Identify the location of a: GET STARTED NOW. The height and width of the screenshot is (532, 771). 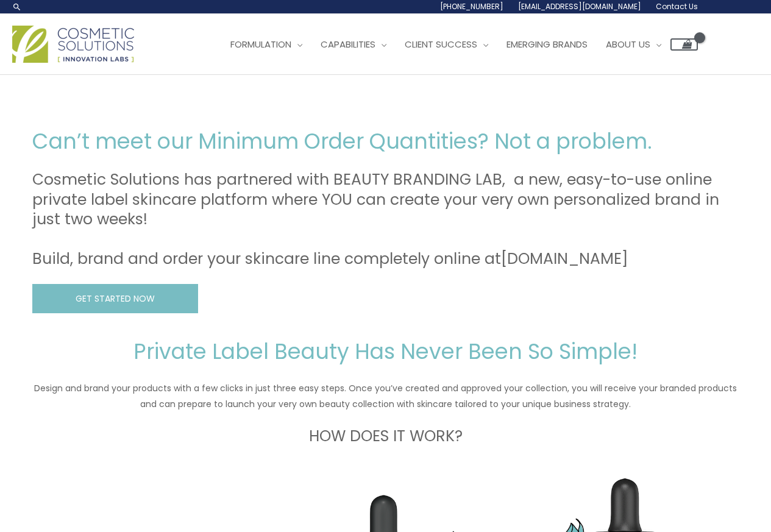
(115, 299).